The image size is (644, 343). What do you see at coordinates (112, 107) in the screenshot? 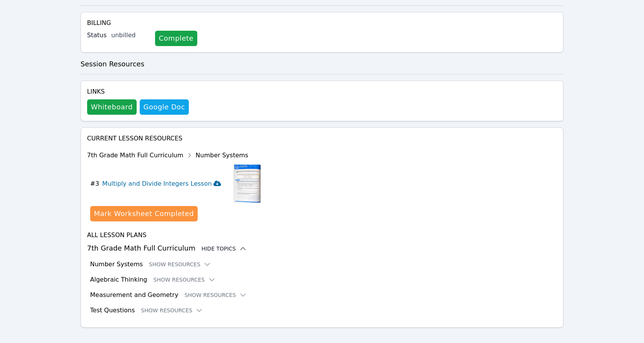
I see `button: Whiteboard` at bounding box center [112, 107].